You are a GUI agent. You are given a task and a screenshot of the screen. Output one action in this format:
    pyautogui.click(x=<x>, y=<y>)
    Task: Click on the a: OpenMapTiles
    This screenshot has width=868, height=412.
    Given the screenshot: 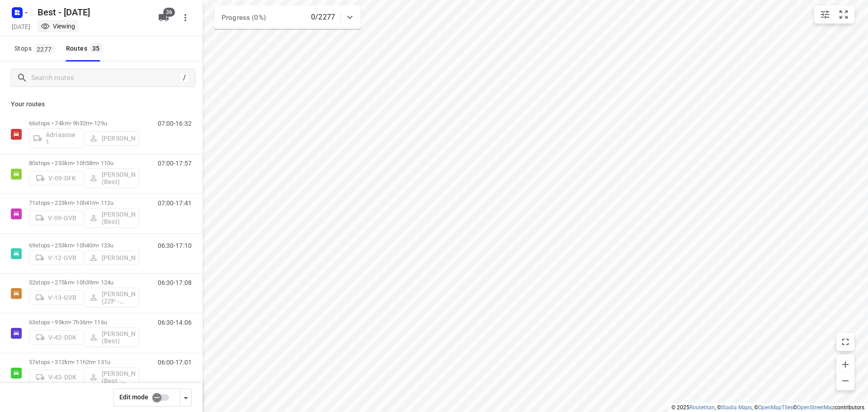 What is the action you would take?
    pyautogui.click(x=775, y=407)
    